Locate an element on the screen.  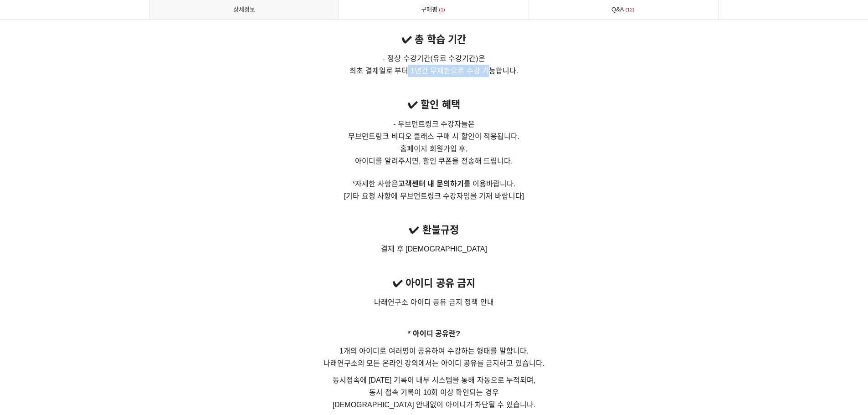
strong: ✔︎ 환불규정 is located at coordinates (434, 229).